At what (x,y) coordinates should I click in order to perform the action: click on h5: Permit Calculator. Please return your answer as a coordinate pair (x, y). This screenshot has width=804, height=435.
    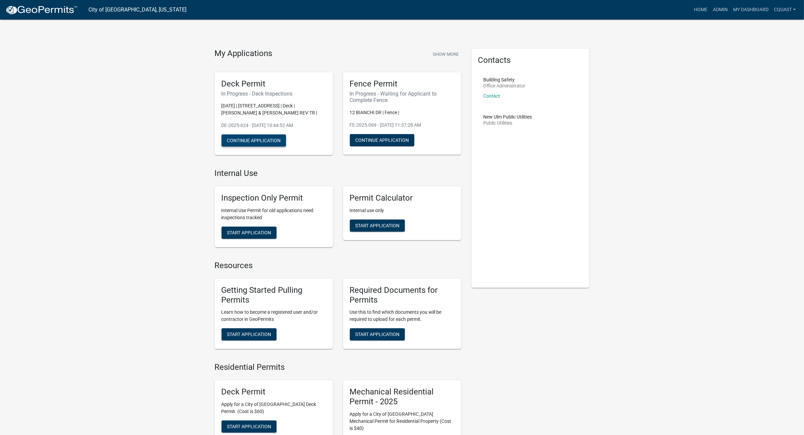
    Looking at the image, I should click on (402, 198).